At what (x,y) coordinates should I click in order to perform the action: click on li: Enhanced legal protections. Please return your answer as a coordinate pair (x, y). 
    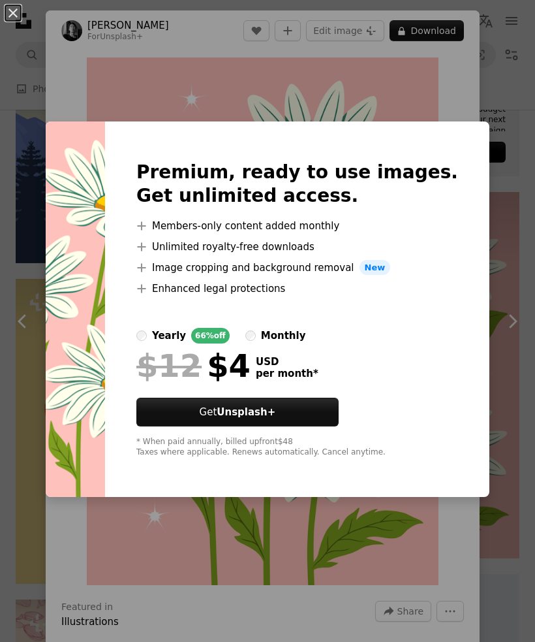
    Looking at the image, I should click on (297, 289).